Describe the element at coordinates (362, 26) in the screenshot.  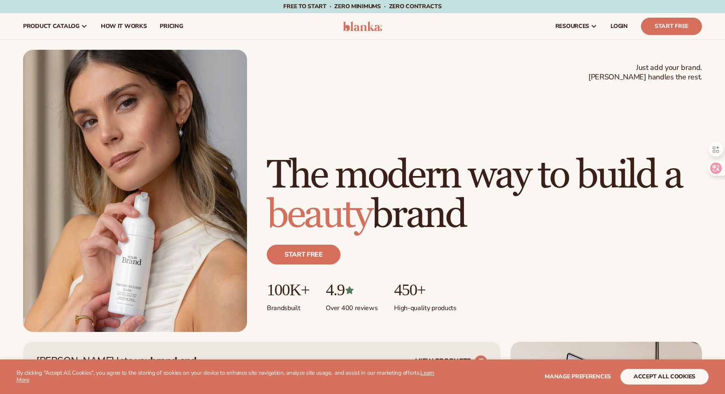
I see `a: logo` at that location.